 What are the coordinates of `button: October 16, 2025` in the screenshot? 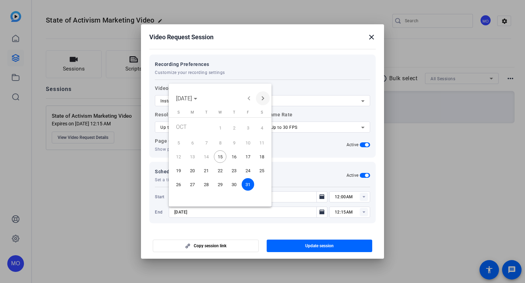 It's located at (234, 156).